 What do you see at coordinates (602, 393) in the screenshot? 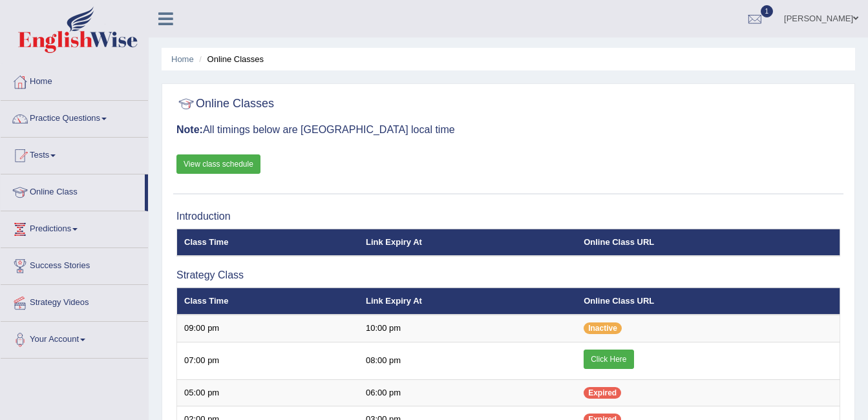
I see `span: Expired` at bounding box center [602, 393].